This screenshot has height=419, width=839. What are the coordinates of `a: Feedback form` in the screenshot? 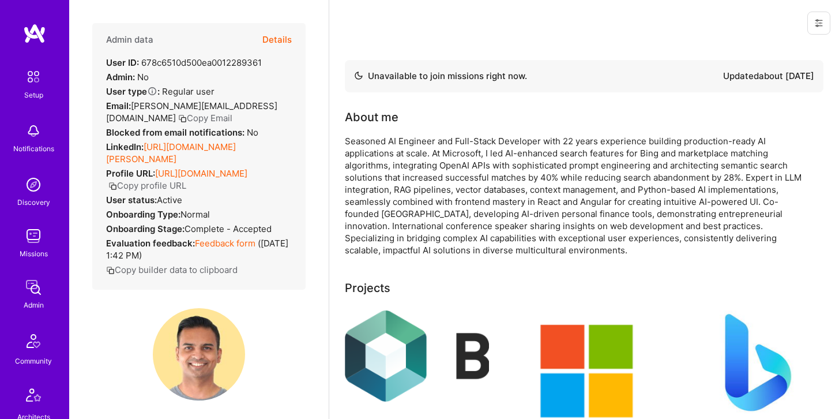 It's located at (225, 243).